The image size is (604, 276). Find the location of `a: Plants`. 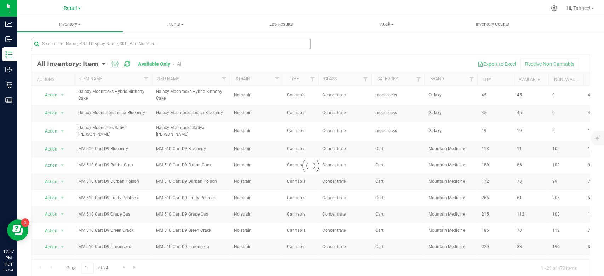

a: Plants is located at coordinates (176, 24).